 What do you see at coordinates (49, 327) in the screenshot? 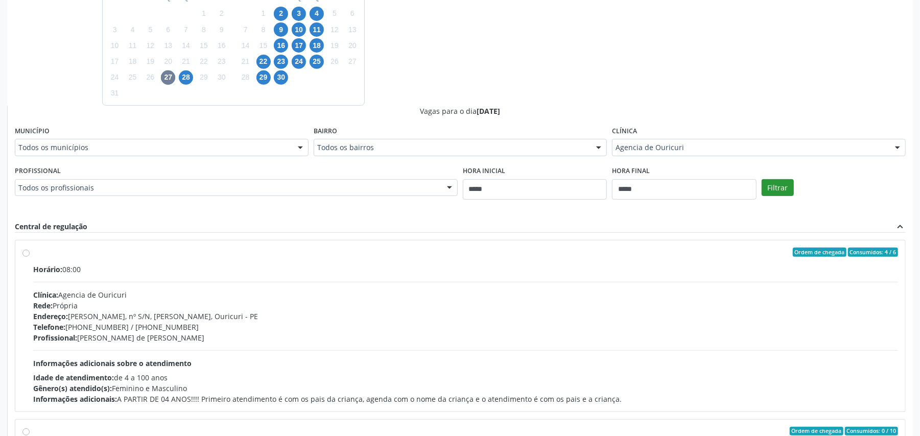
I see `span: Telefone:` at bounding box center [49, 327].